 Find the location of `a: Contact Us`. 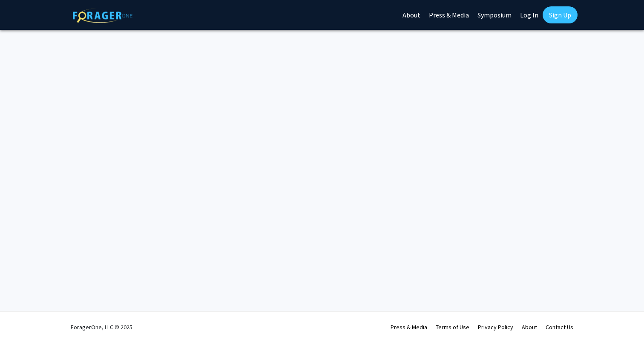

a: Contact Us is located at coordinates (559, 327).